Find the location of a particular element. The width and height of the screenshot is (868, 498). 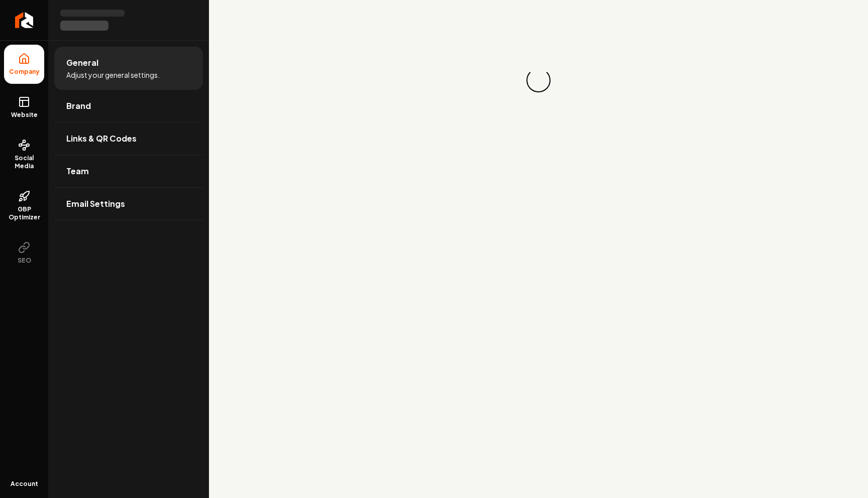

a: GBP Optimizer is located at coordinates (24, 206).